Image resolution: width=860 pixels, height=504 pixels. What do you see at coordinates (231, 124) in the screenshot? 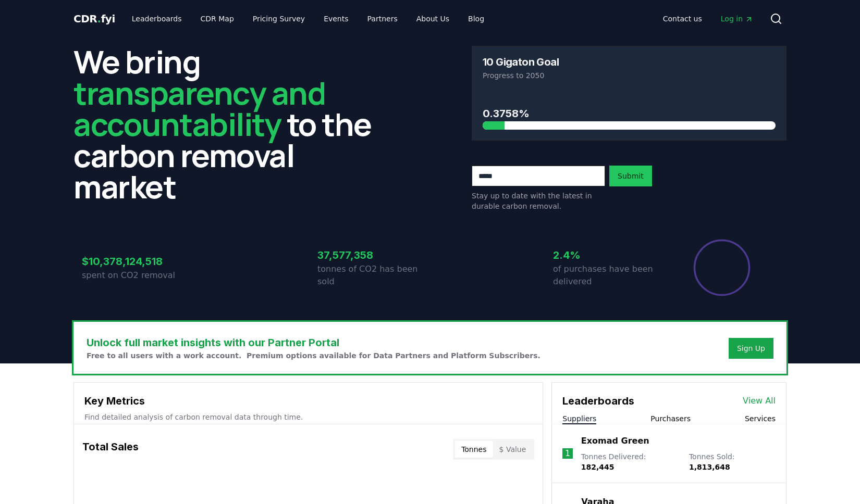
I see `h2: We bring to the carbon removal market` at bounding box center [231, 124].